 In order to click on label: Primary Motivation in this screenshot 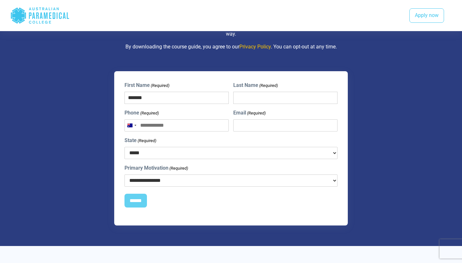, I will do `click(156, 168)`.